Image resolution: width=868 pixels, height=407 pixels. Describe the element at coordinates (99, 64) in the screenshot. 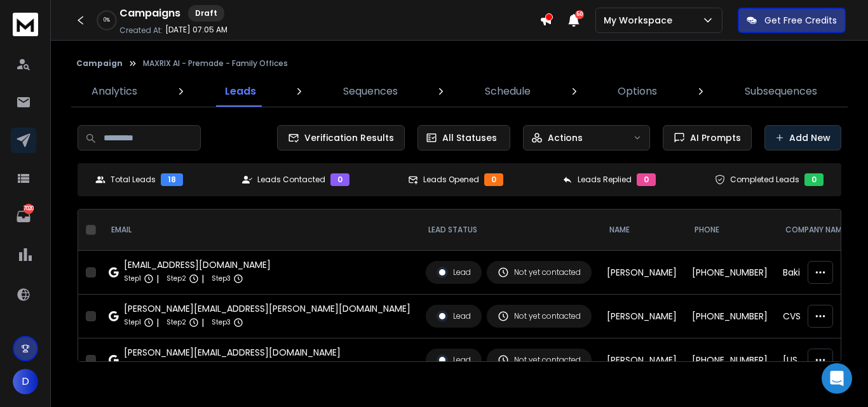

I see `button: Campaign` at that location.